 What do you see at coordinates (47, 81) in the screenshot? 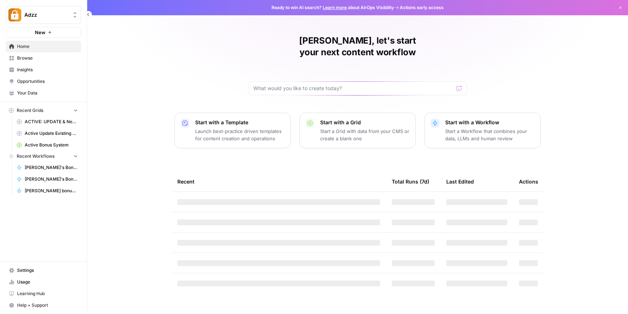
I see `span: Opportunities` at bounding box center [47, 81].